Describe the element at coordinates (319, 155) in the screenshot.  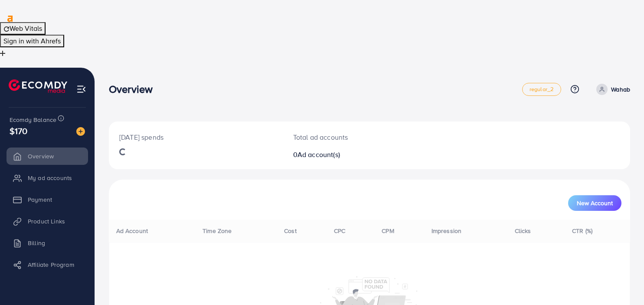
I see `span: Ad account(s)` at that location.